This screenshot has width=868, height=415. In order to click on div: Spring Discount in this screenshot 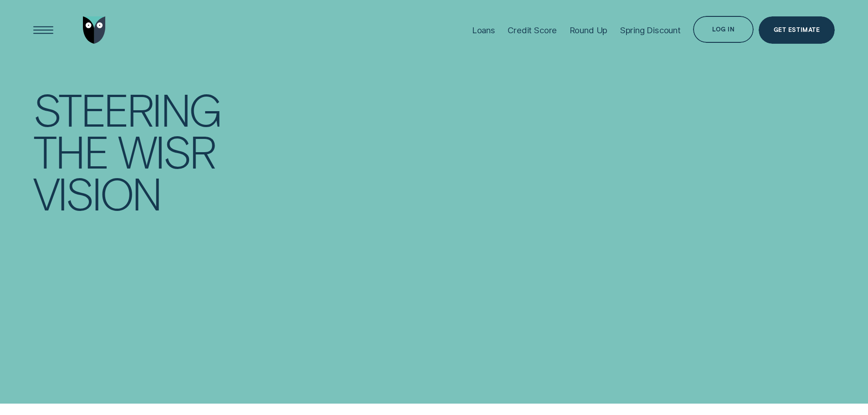, I will do `click(650, 30)`.